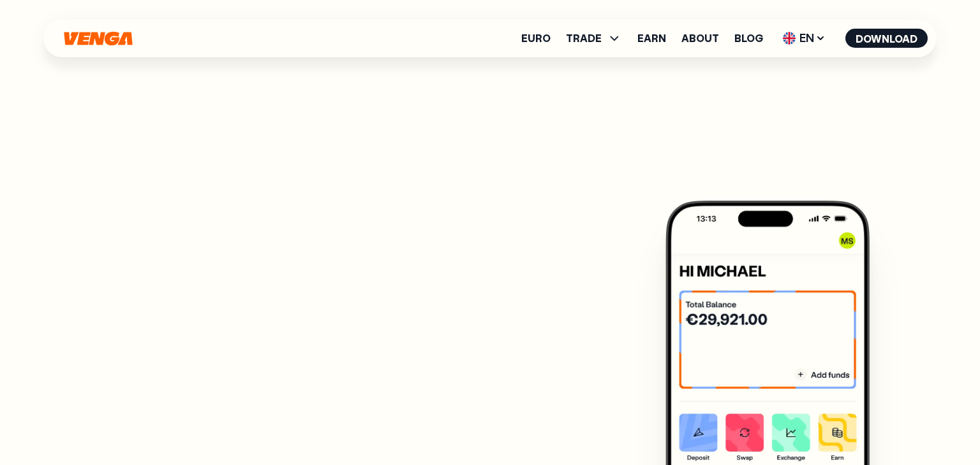 Image resolution: width=980 pixels, height=465 pixels. I want to click on a: Download, so click(886, 38).